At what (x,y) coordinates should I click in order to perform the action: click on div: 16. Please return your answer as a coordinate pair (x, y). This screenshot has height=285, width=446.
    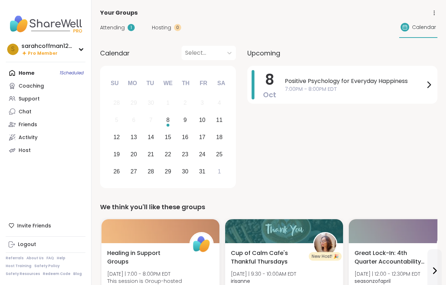
    Looking at the image, I should click on (185, 137).